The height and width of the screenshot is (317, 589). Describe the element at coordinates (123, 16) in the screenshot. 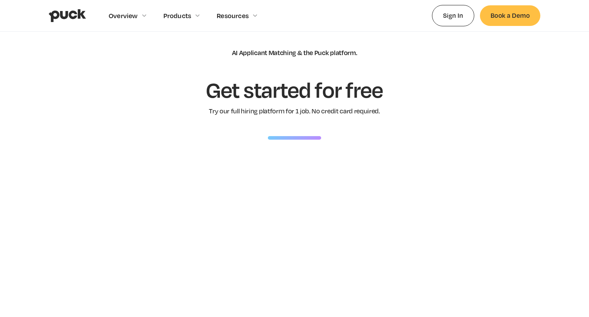

I see `div: Overview` at that location.